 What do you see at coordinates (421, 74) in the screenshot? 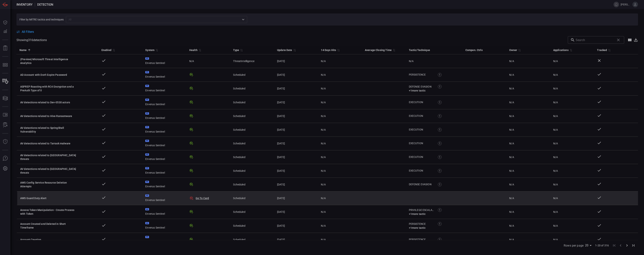
I see `div: Persistence` at bounding box center [421, 74].